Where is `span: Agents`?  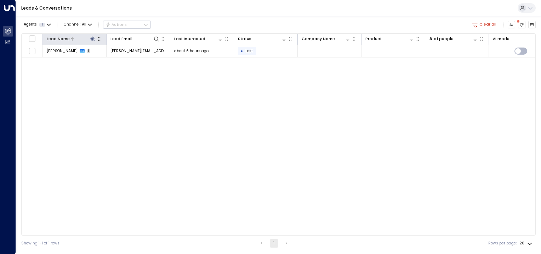 span: Agents is located at coordinates (30, 24).